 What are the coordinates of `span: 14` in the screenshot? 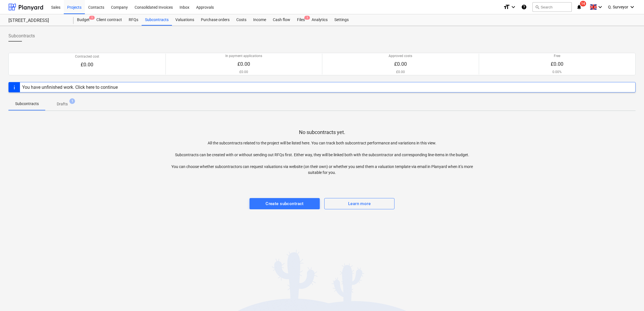 It's located at (583, 4).